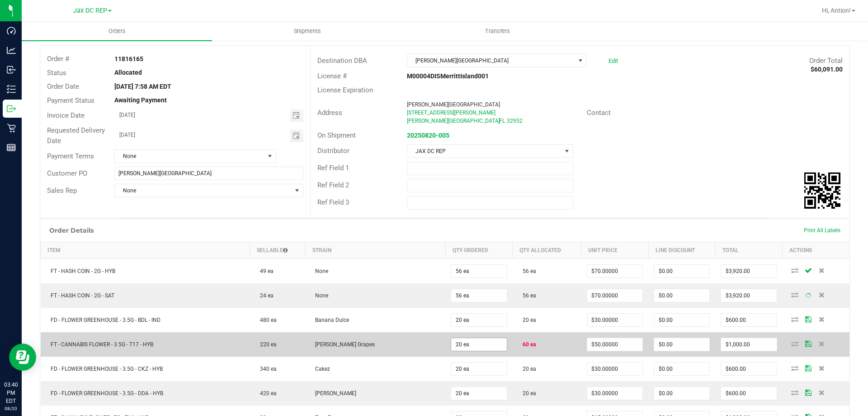 This screenshot has height=416, width=868. What do you see at coordinates (307, 31) in the screenshot?
I see `a: Shipments` at bounding box center [307, 31].